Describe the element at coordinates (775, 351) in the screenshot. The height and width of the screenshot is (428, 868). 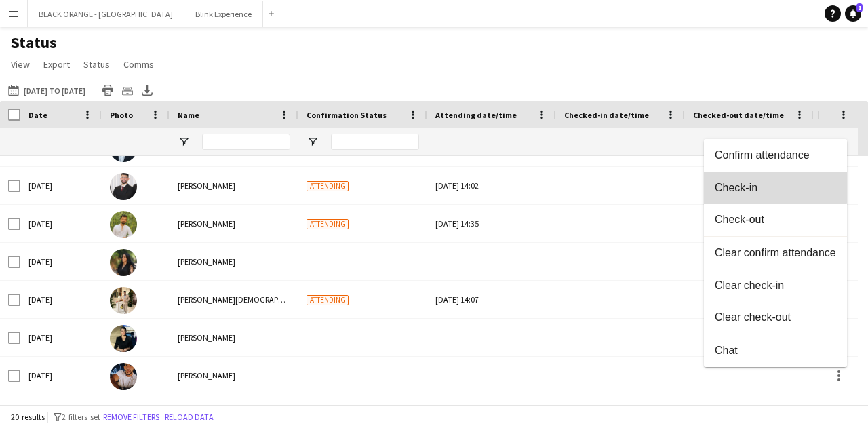
I see `button: Chat` at that location.